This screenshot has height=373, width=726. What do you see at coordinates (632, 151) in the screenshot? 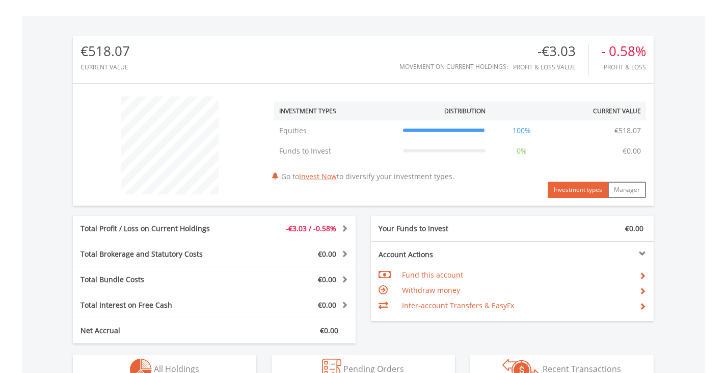
I see `td: €0.00` at bounding box center [632, 151].